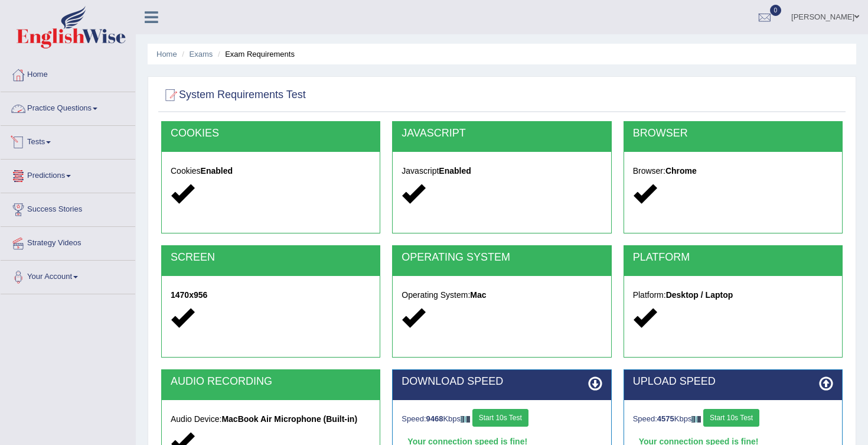 The width and height of the screenshot is (868, 445). Describe the element at coordinates (68, 107) in the screenshot. I see `a: Practice Questions` at that location.